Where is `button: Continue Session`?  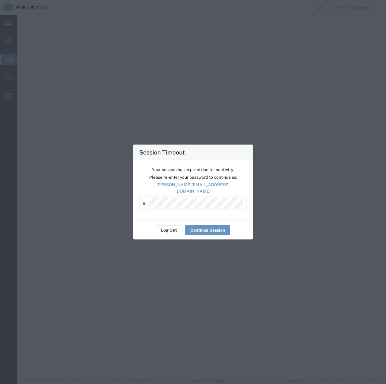 button: Continue Session is located at coordinates (208, 230).